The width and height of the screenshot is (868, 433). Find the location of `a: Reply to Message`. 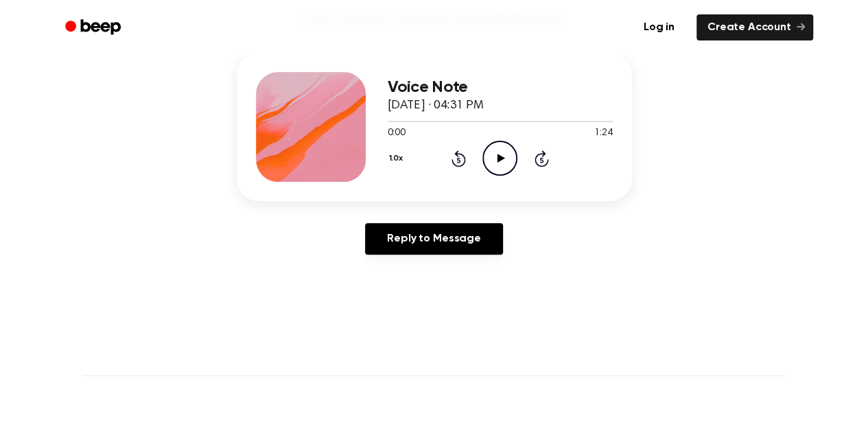

a: Reply to Message is located at coordinates (433, 239).